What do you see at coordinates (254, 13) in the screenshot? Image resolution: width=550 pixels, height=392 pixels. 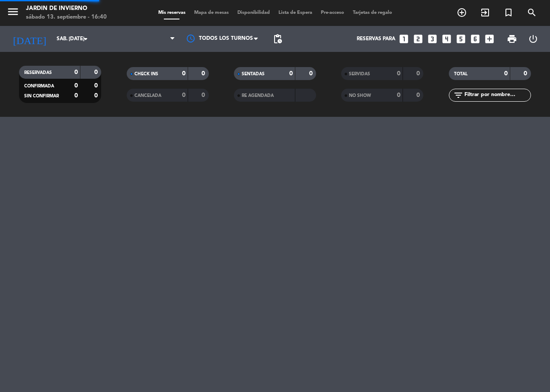 I see `span: Disponibilidad` at bounding box center [254, 13].